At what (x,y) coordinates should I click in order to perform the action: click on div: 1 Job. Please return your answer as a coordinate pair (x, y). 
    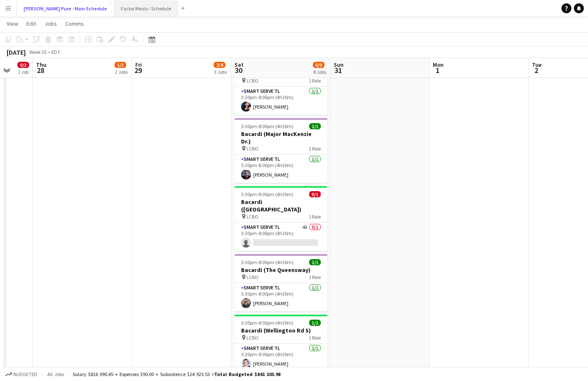
    Looking at the image, I should click on (23, 72).